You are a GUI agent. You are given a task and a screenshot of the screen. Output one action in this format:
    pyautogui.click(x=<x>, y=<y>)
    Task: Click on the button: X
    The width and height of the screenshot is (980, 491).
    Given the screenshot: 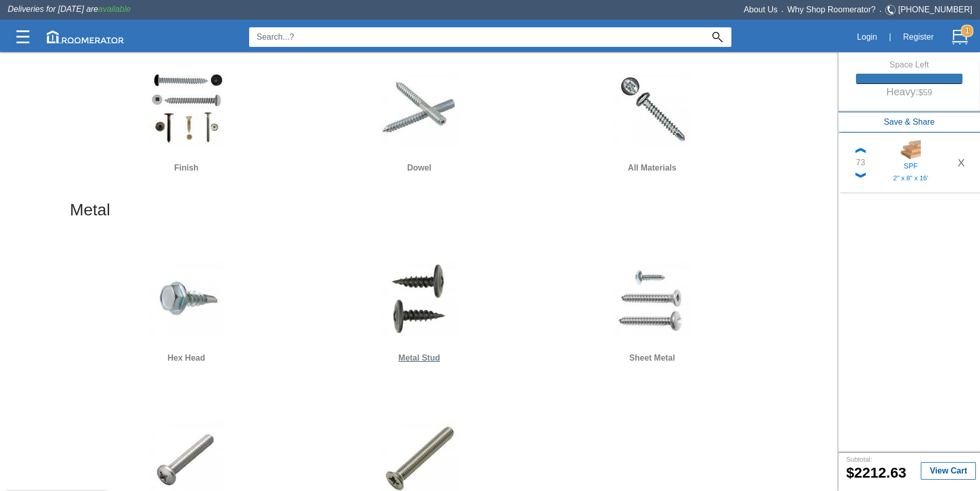 What is the action you would take?
    pyautogui.click(x=961, y=162)
    